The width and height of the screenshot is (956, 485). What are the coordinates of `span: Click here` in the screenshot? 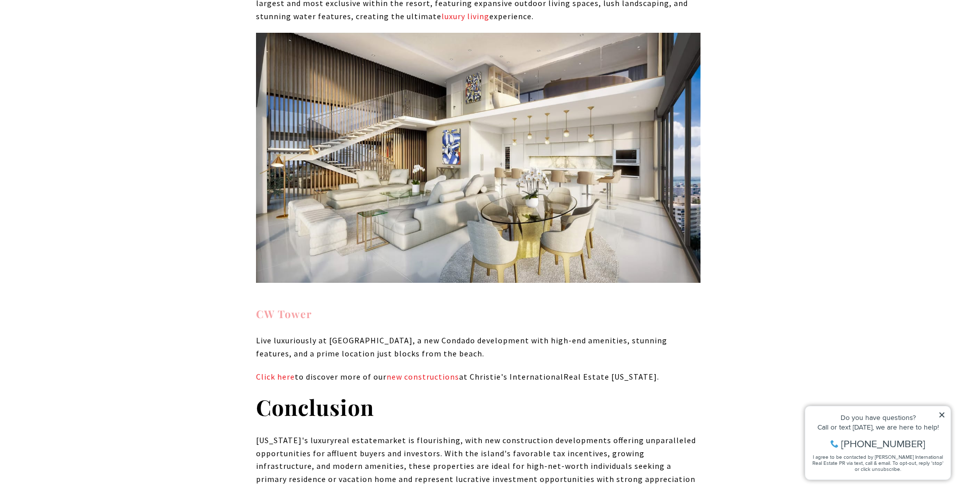 It's located at (275, 376).